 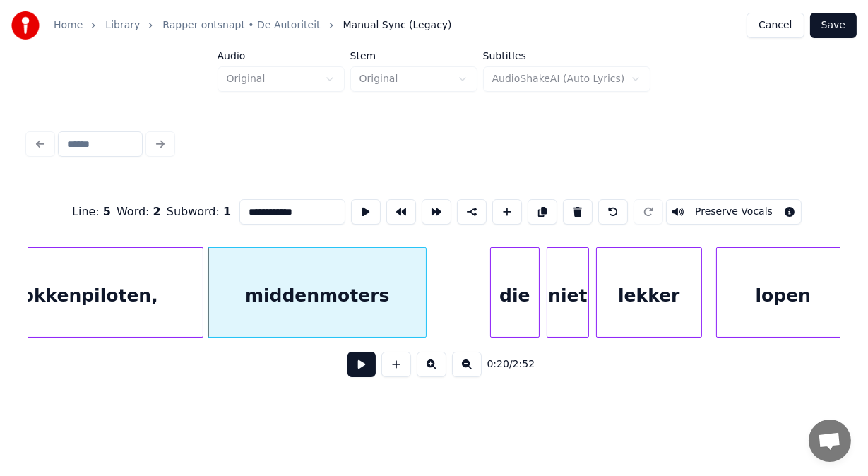 I want to click on nav: breadcrumb, so click(x=252, y=25).